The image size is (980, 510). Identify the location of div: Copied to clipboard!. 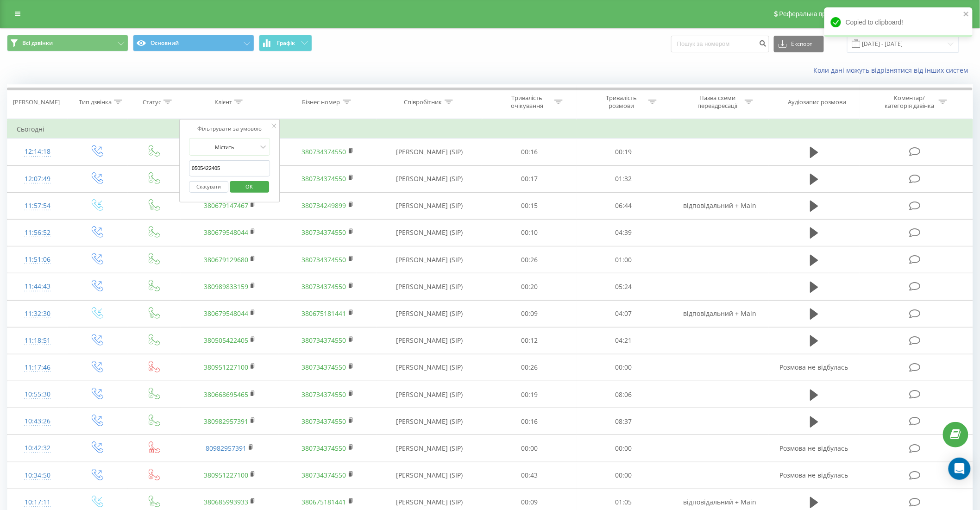
(899, 22).